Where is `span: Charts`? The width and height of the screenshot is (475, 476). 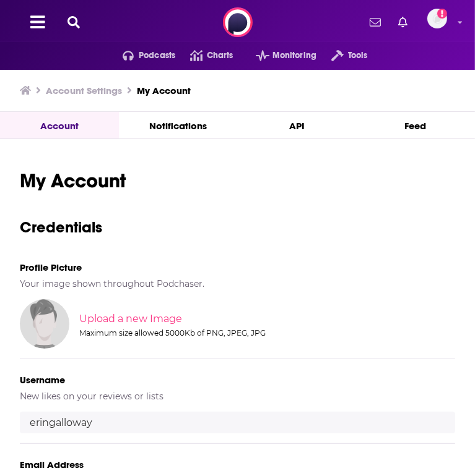 span: Charts is located at coordinates (220, 56).